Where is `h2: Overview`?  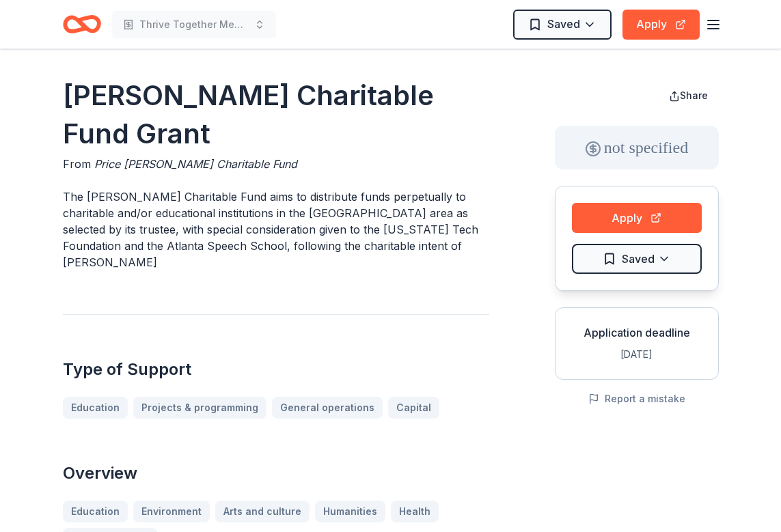
h2: Overview is located at coordinates (276, 474).